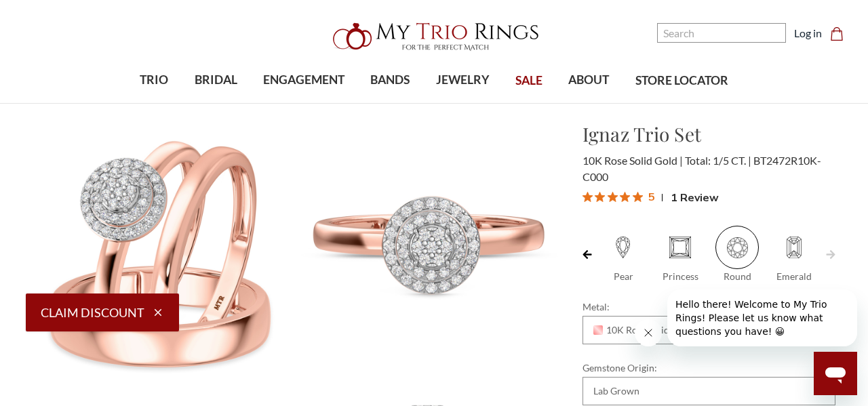  Describe the element at coordinates (164, 252) in the screenshot. I see `img: Photo of Ignaz 1/5 ct tw. Lab Grown Diamond Round Cluster Trio Set 10K Rose [BT2472R-C000]` at that location.